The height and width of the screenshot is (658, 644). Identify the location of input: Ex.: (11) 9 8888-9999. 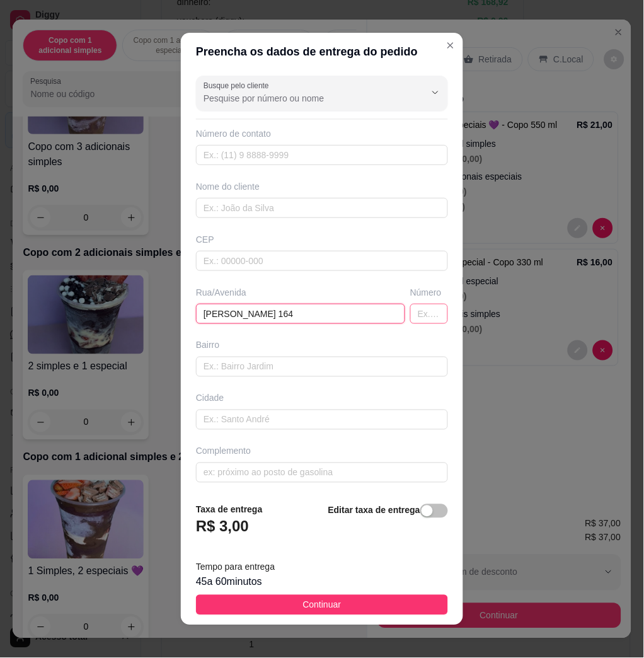
(322, 155).